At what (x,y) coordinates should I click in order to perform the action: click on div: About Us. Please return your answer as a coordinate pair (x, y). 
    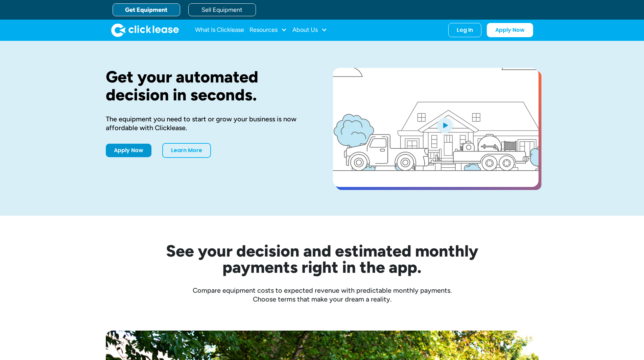
    Looking at the image, I should click on (310, 30).